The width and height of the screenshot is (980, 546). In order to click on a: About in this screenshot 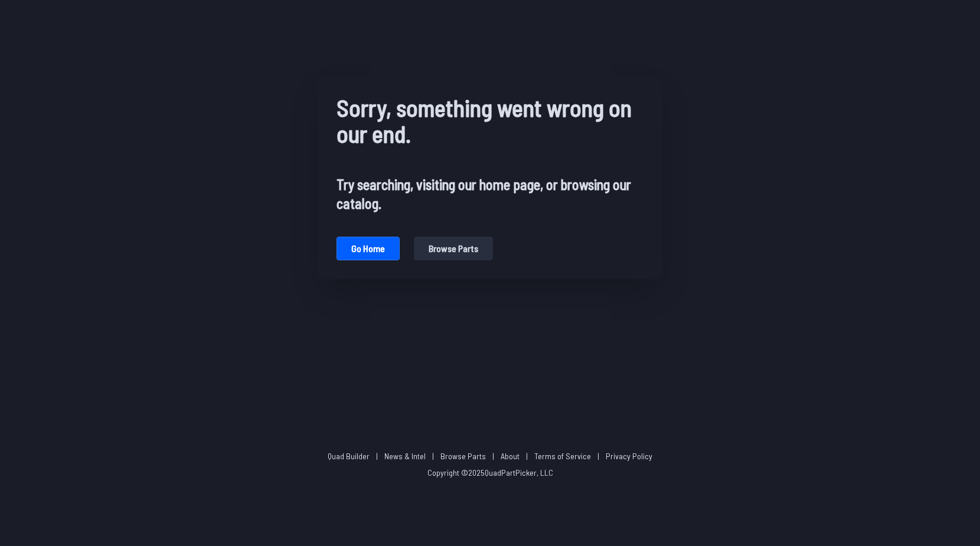, I will do `click(510, 455)`.